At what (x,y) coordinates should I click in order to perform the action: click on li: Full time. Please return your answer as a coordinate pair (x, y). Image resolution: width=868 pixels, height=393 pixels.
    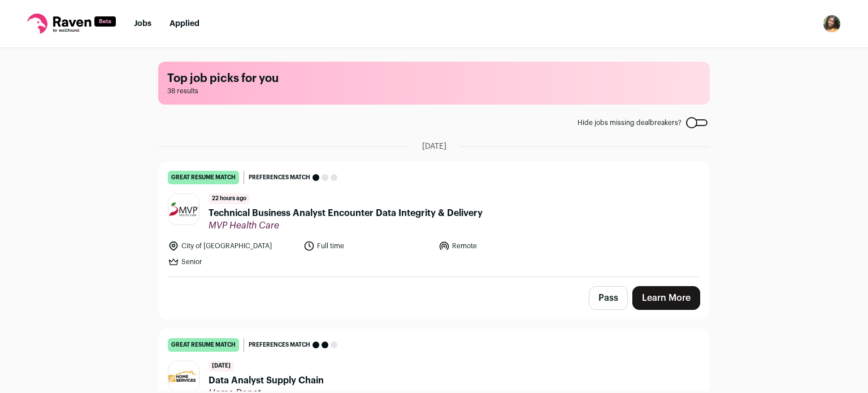
    Looking at the image, I should click on (368, 246).